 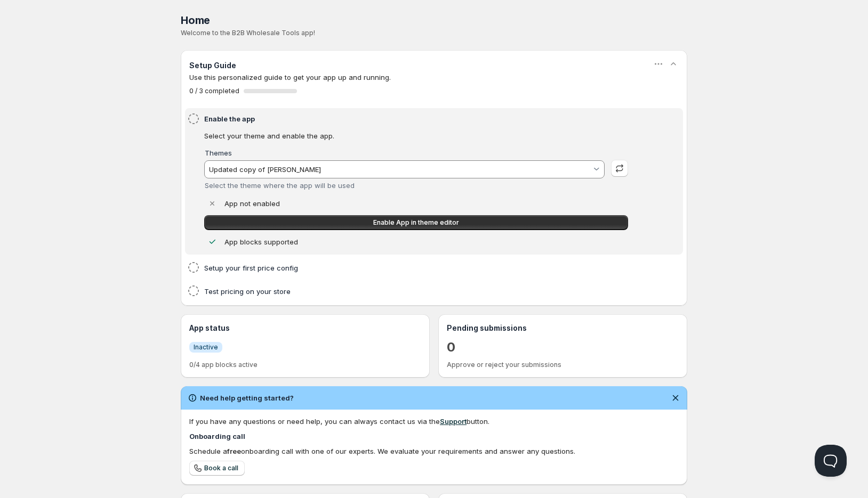 I want to click on div: Schedule a onboarding call with one of our experts. We evaluate your requirements and answer any ..., so click(x=434, y=451).